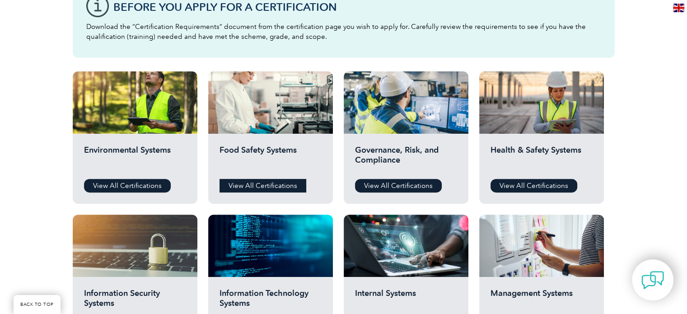  What do you see at coordinates (541, 158) in the screenshot?
I see `h2: Health & Safety Systems` at bounding box center [541, 158].